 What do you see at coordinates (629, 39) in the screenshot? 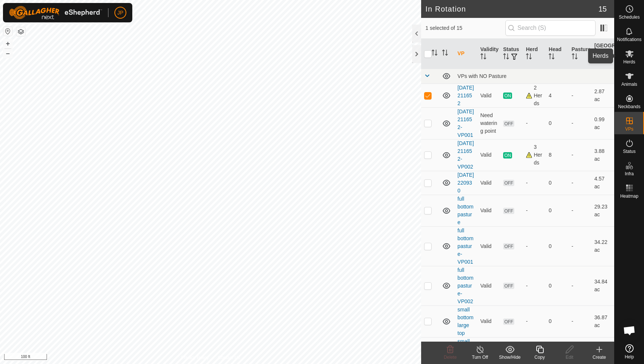
I see `span: Notifications` at bounding box center [629, 39].